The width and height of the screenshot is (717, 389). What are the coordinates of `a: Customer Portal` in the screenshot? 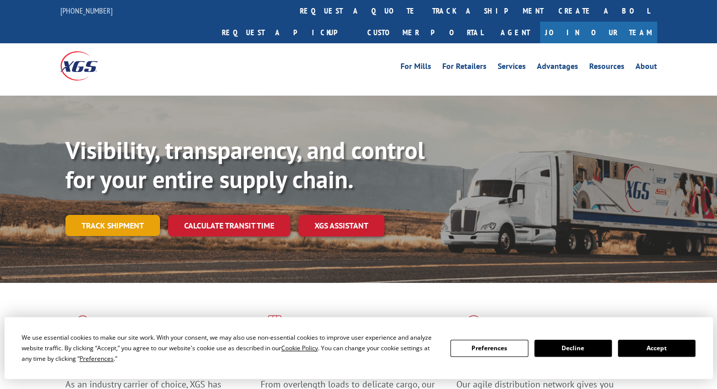 It's located at (425, 32).